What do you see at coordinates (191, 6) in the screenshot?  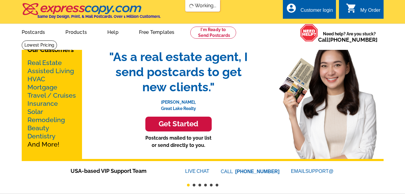 I see `img: loading...` at bounding box center [191, 6].